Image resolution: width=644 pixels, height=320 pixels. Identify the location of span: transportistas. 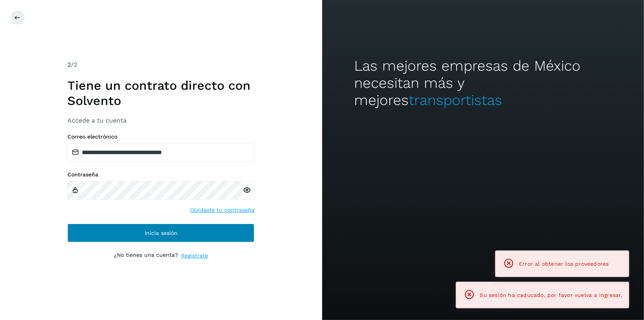
(456, 100).